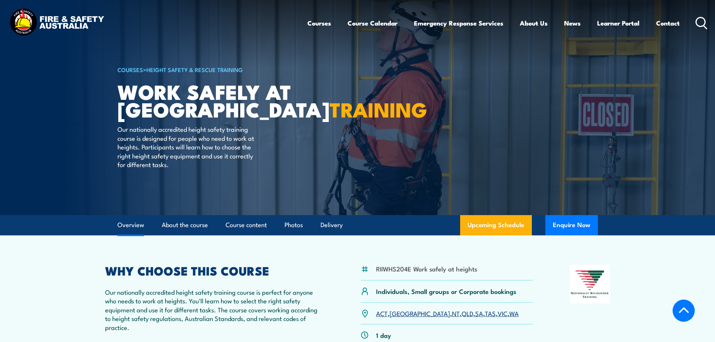  What do you see at coordinates (455, 313) in the screenshot?
I see `a: NT` at bounding box center [455, 313].